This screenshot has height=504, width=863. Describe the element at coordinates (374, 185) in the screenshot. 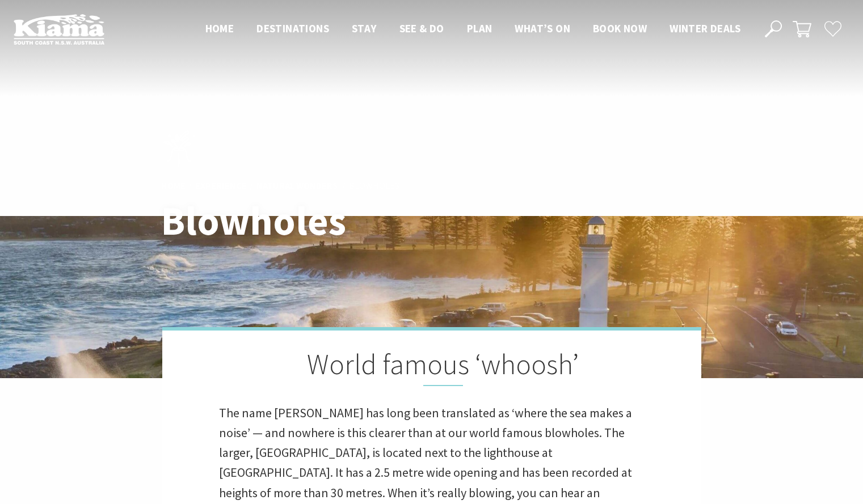

I see `li: Blowholes` at that location.